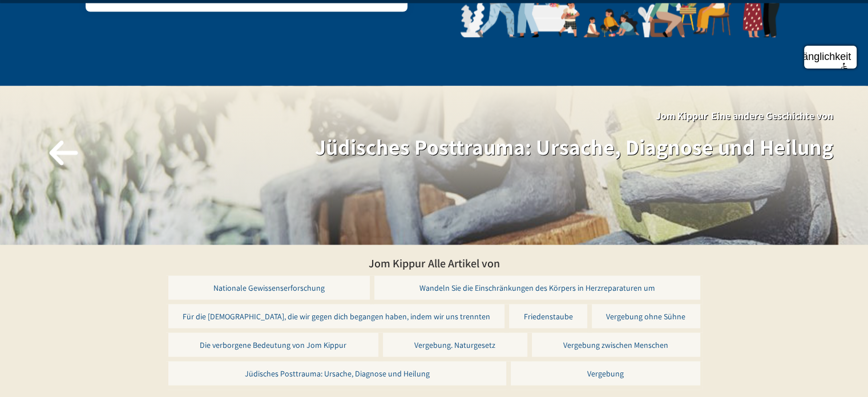 The height and width of the screenshot is (397, 868). What do you see at coordinates (273, 345) in the screenshot?
I see `font: Die verborgene Bedeutung von Jom Kippur` at bounding box center [273, 345].